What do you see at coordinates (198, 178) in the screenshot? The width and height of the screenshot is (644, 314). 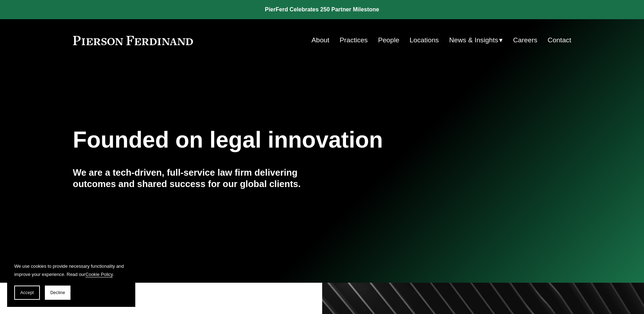 I see `h4: We are a tech-driven, full-service law firm delivering outcomes and shared success for our global...` at bounding box center [198, 178].